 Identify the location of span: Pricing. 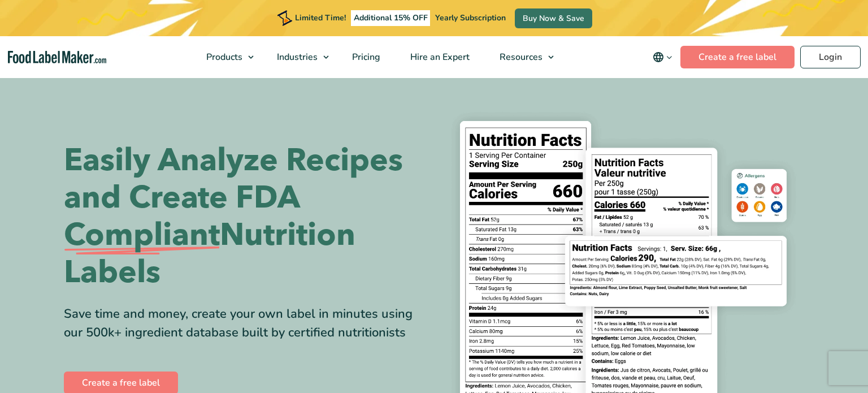
(365, 57).